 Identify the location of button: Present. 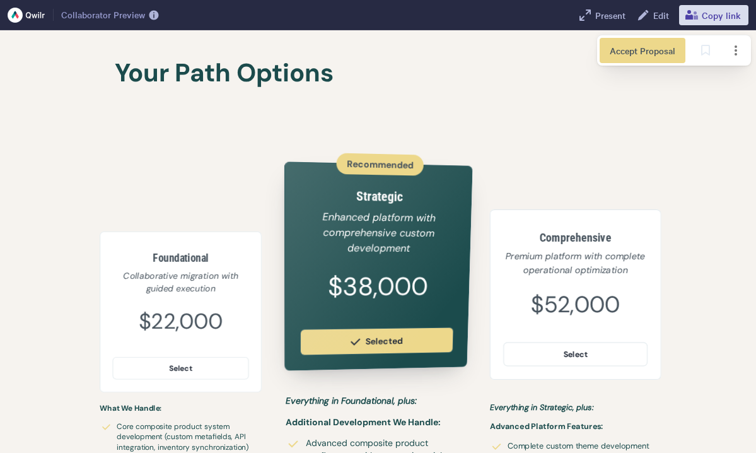
(602, 15).